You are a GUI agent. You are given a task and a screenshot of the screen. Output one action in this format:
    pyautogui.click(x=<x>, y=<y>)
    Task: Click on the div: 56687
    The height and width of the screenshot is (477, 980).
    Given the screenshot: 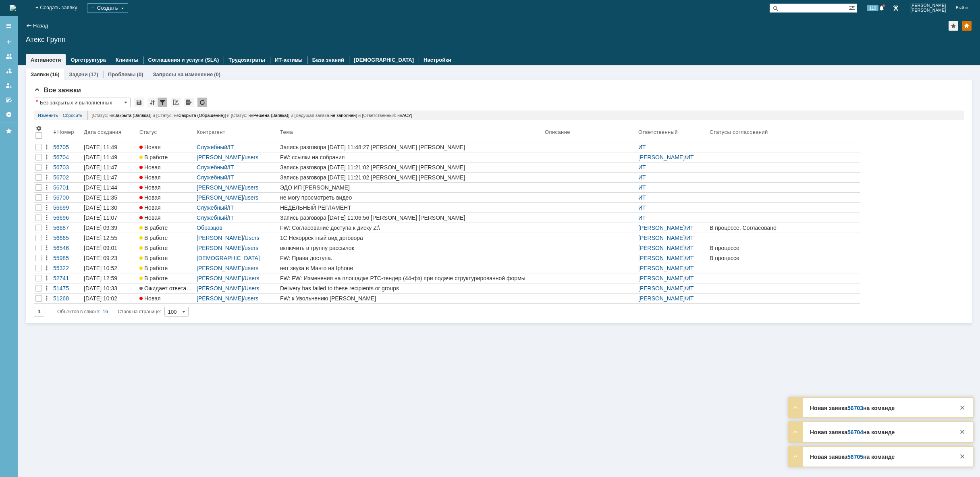 What is the action you would take?
    pyautogui.click(x=67, y=228)
    